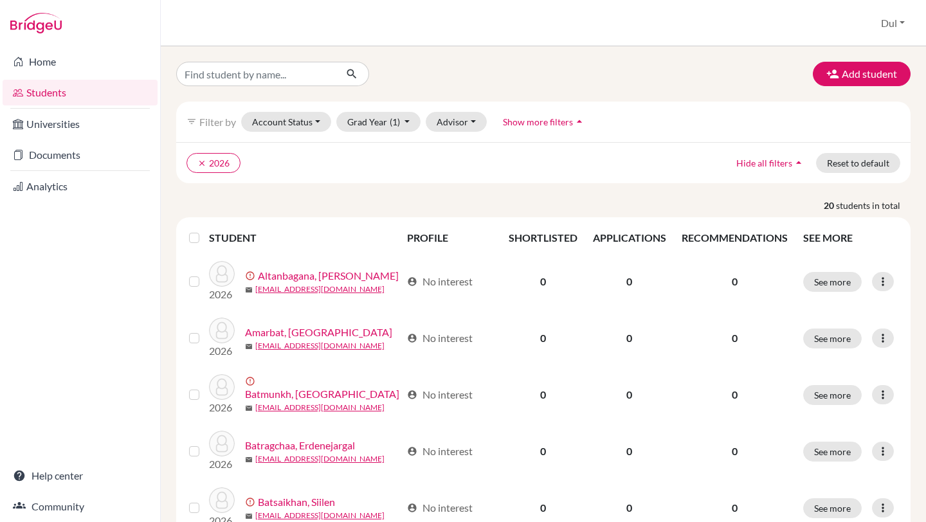  Describe the element at coordinates (80, 155) in the screenshot. I see `a: Documents` at that location.